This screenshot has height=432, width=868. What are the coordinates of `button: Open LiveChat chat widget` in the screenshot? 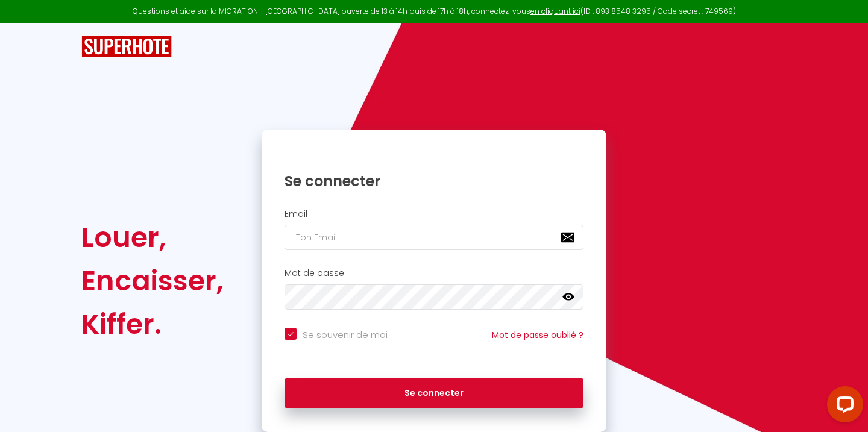 It's located at (28, 23).